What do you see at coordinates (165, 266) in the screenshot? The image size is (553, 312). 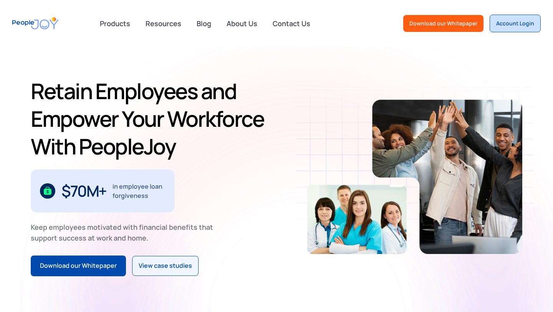 I see `a: View case studies` at bounding box center [165, 266].